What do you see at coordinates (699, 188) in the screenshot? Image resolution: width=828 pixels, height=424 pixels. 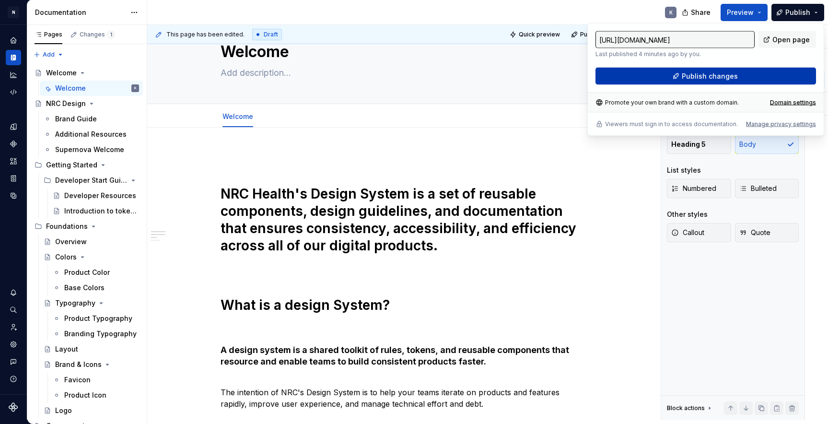 I see `button: Numbered` at bounding box center [699, 188].